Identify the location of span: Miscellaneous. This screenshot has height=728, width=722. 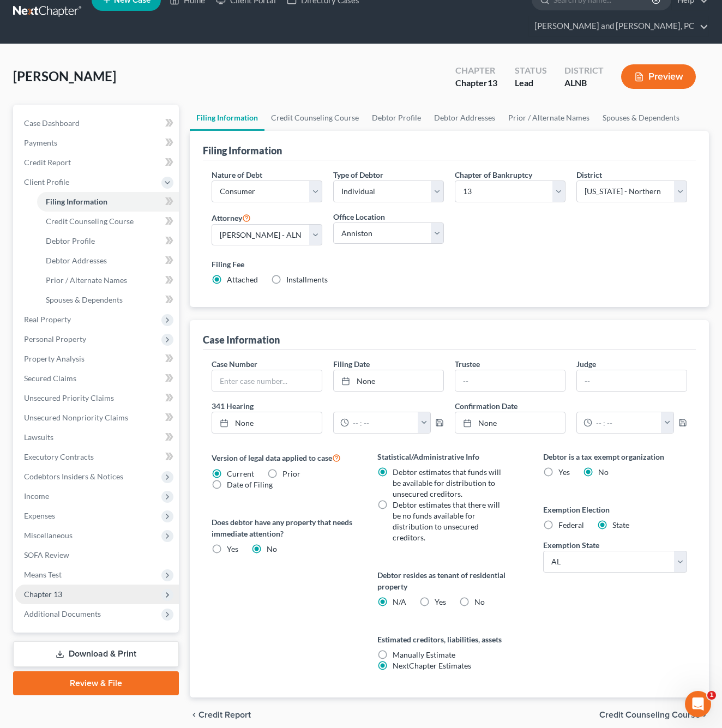
(48, 535).